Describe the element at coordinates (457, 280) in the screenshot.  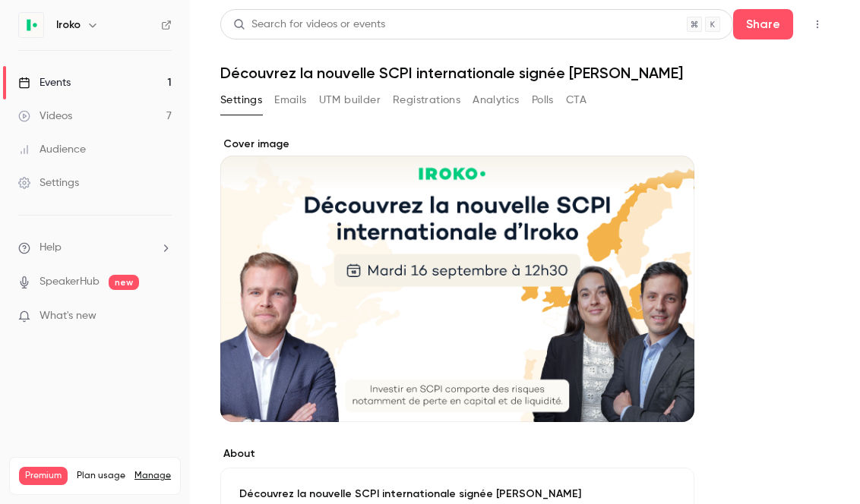
I see `section: Cover image` at that location.